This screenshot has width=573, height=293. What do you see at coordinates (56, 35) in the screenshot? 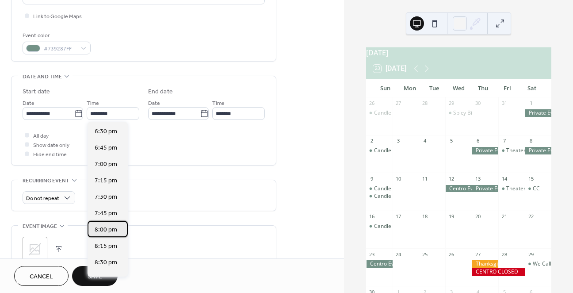
I see `div: Event color` at bounding box center [56, 35].